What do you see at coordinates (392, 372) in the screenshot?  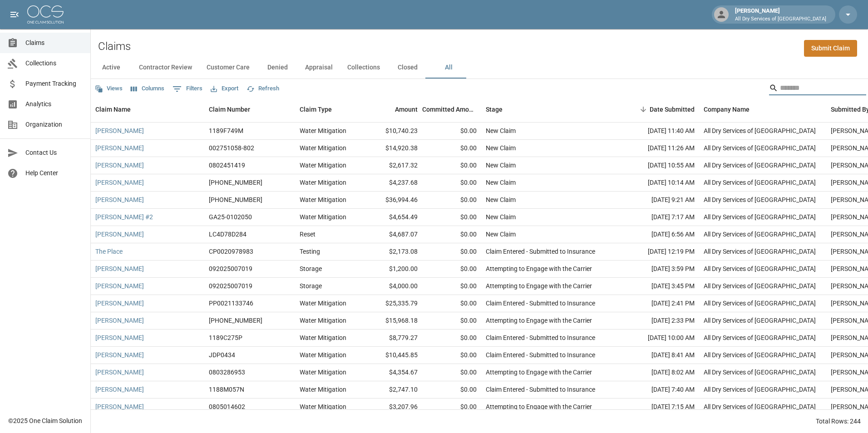 I see `div: $4,354.67` at bounding box center [392, 372].